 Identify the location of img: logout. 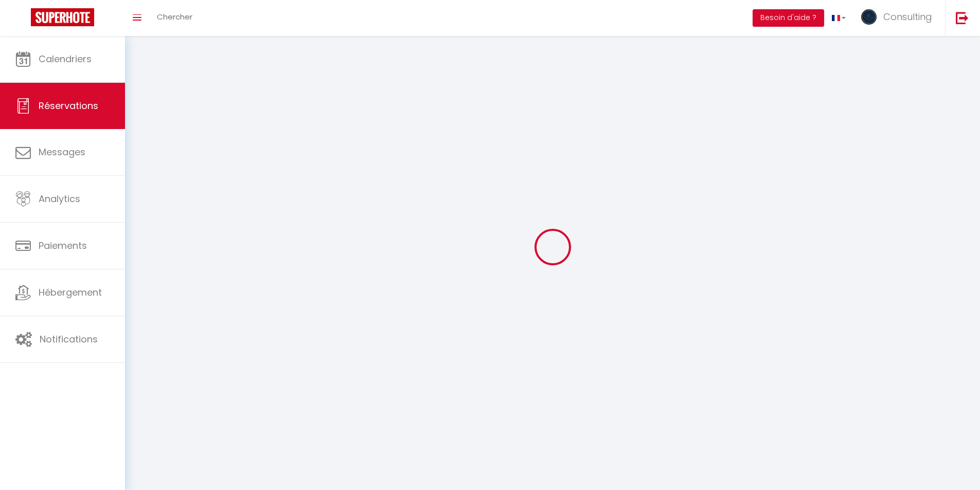
(962, 17).